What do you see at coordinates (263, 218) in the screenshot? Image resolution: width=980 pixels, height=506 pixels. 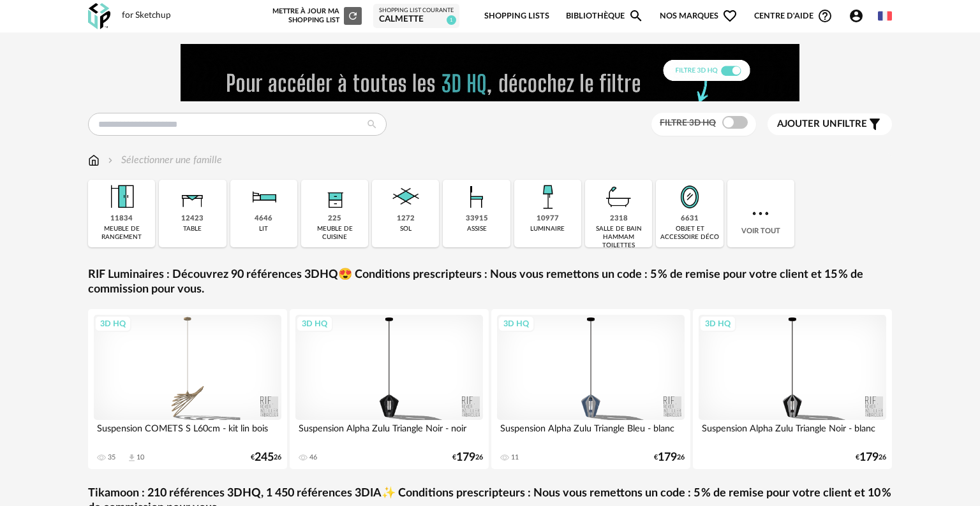 I see `div: 4646` at bounding box center [263, 218].